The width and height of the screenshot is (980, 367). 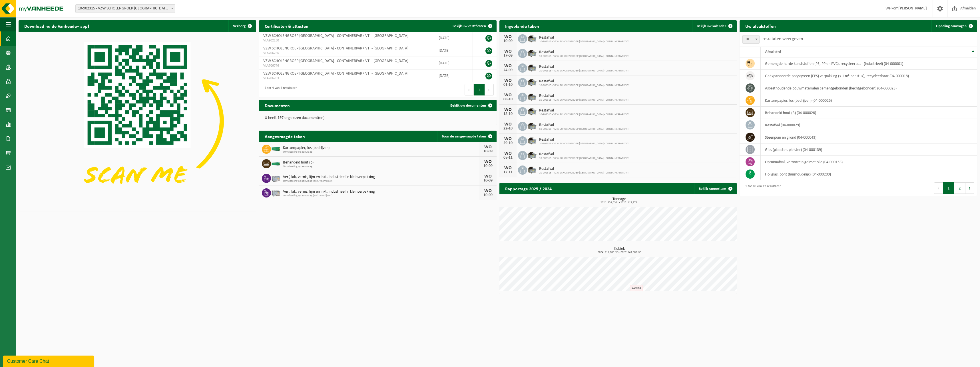 What do you see at coordinates (711, 26) in the screenshot?
I see `span: Bekijk uw kalender` at bounding box center [711, 26].